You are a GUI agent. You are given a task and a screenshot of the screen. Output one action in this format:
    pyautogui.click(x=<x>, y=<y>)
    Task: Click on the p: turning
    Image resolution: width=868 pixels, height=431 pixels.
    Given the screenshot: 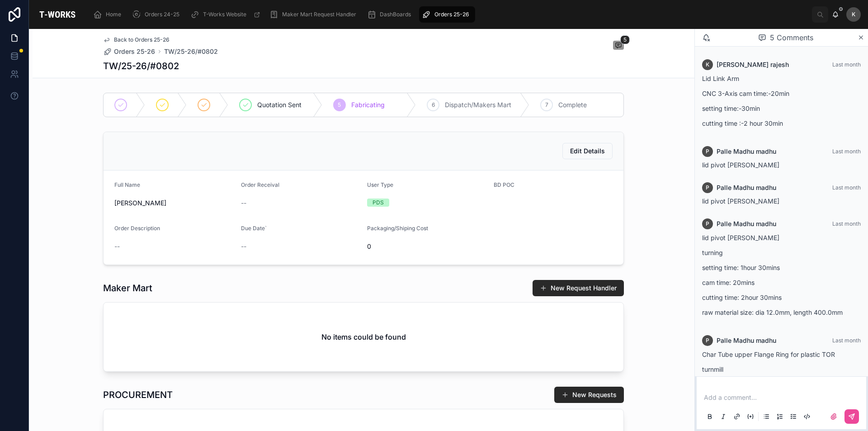 What is the action you would take?
    pyautogui.click(x=781, y=252)
    